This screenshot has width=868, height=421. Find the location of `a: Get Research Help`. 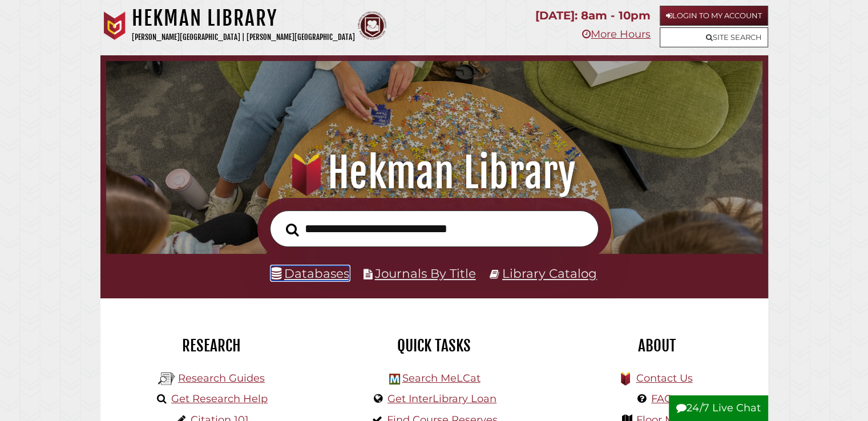

a: Get Research Help is located at coordinates (219, 399).